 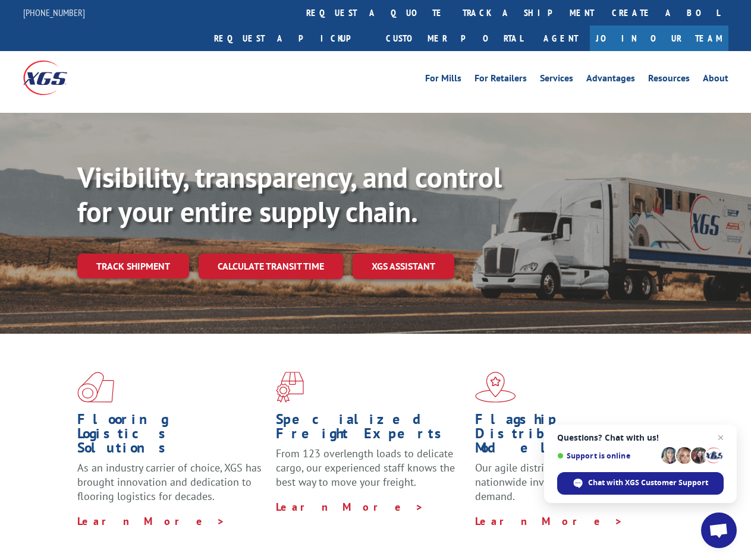 I want to click on a: About, so click(x=716, y=81).